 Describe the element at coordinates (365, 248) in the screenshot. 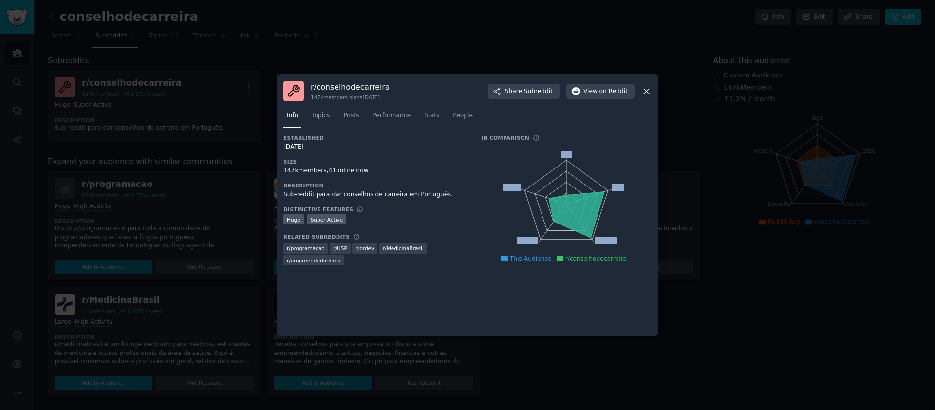

I see `span: r/ brdev` at that location.